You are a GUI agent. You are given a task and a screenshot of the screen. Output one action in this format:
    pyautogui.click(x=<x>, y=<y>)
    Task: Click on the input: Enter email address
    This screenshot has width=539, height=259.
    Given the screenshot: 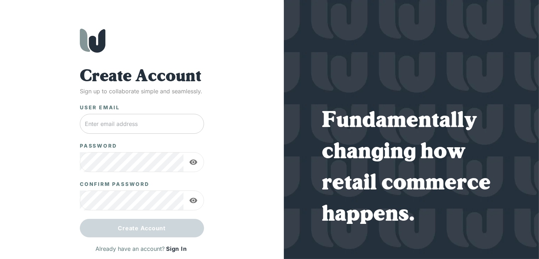 What is the action you would take?
    pyautogui.click(x=142, y=124)
    